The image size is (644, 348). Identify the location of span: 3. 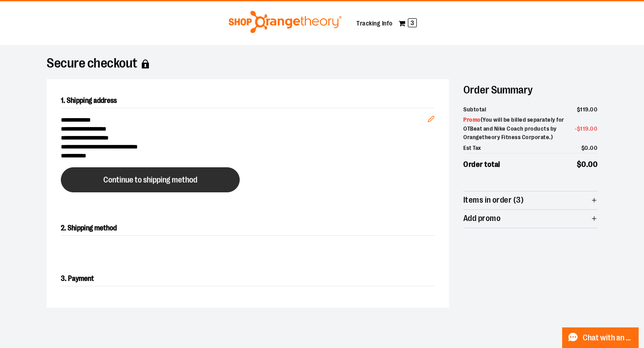
(412, 23).